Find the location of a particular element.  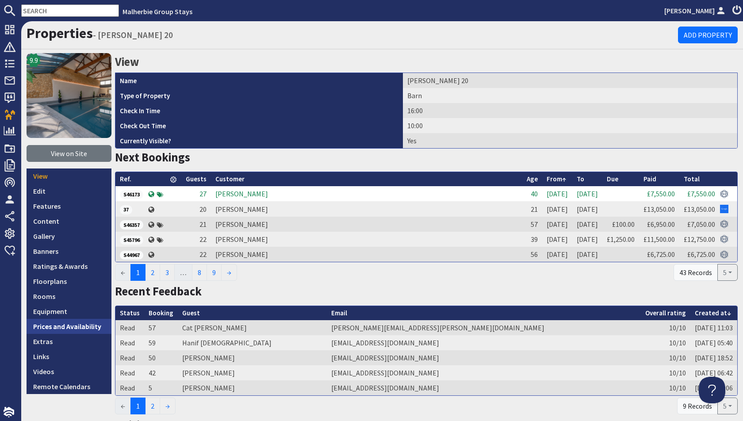

a: 5 is located at coordinates (150, 388).